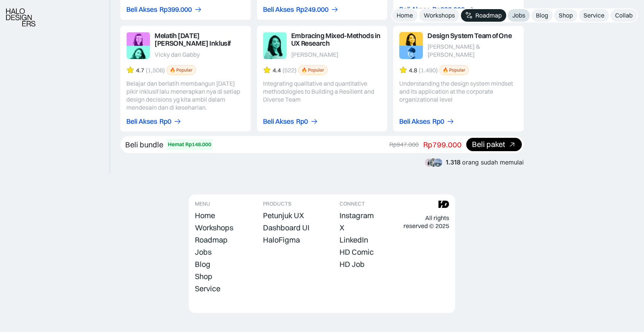 The image size is (644, 332). What do you see at coordinates (357, 215) in the screenshot?
I see `div: Instagram` at bounding box center [357, 215].